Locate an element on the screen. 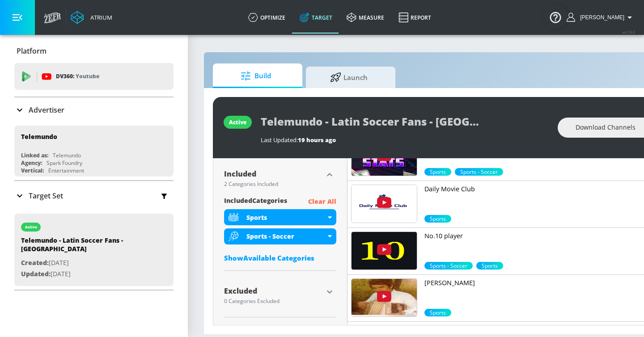  div: Advertiser is located at coordinates (94, 110).